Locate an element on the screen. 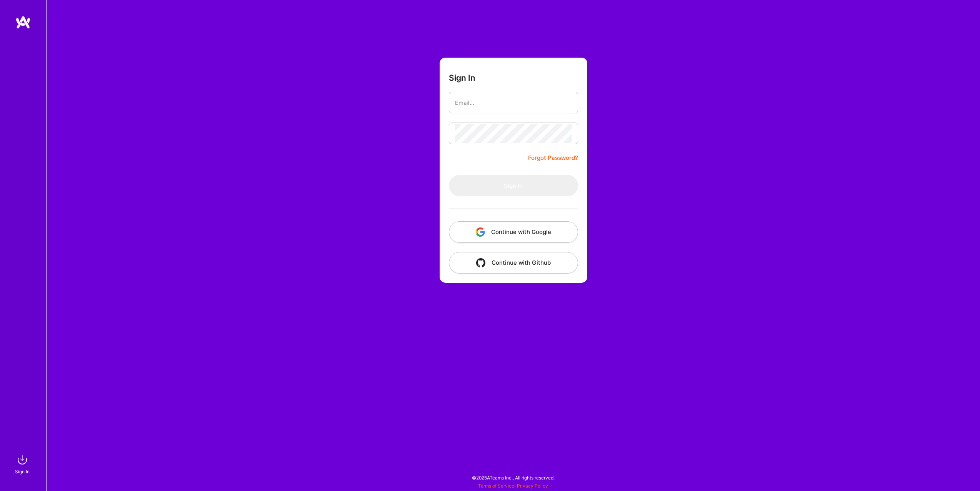 The image size is (980, 491). input: Email... is located at coordinates (513, 103).